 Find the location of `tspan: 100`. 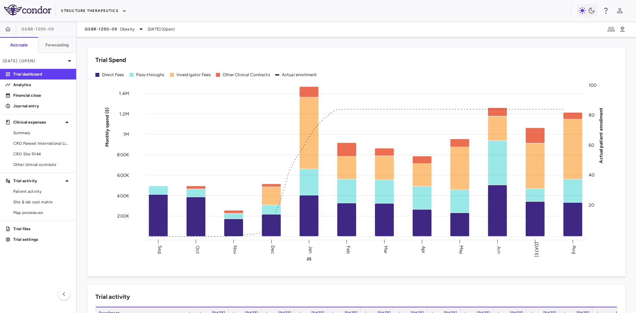

tspan: 100 is located at coordinates (593, 85).